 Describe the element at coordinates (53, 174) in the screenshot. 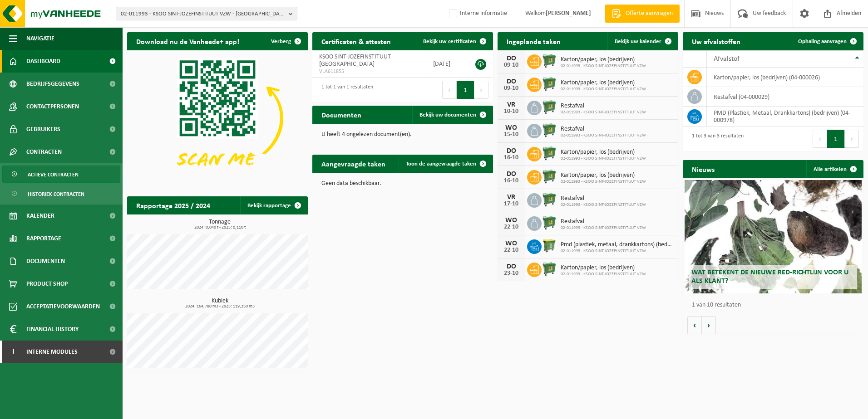

I see `span: Actieve contracten` at that location.